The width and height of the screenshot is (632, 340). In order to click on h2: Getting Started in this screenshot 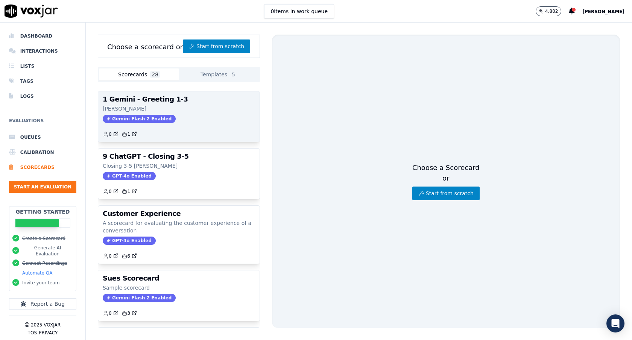, I will do `click(43, 212)`.